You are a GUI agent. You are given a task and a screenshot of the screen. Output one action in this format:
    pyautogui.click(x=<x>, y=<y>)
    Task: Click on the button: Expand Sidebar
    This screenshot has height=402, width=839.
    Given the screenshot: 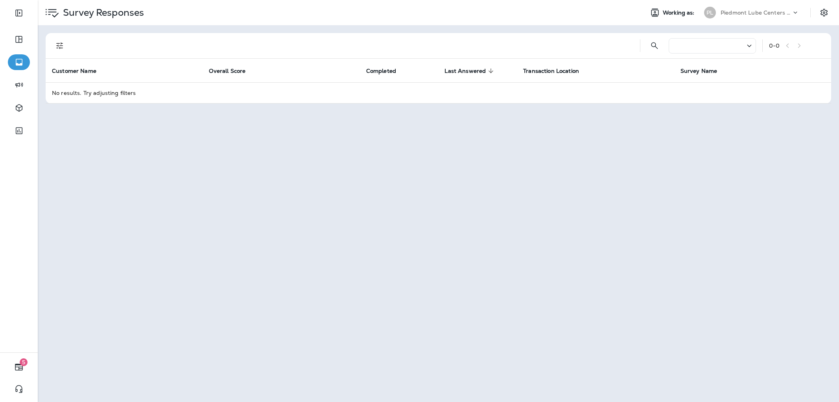 What is the action you would take?
    pyautogui.click(x=19, y=13)
    